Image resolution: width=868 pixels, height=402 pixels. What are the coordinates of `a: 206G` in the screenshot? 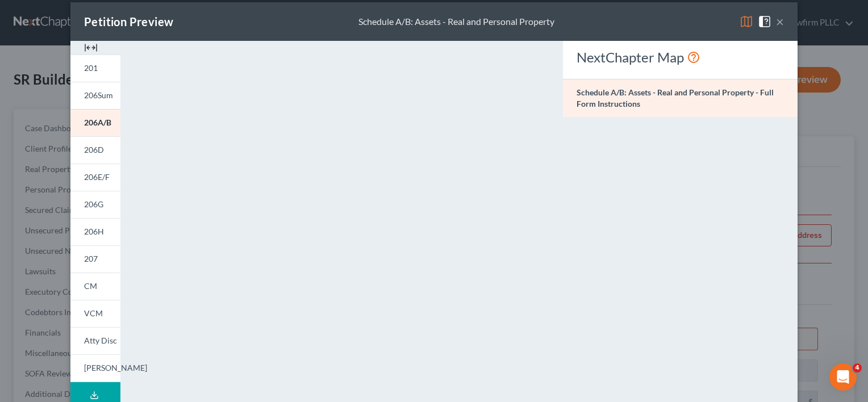 It's located at (96, 204).